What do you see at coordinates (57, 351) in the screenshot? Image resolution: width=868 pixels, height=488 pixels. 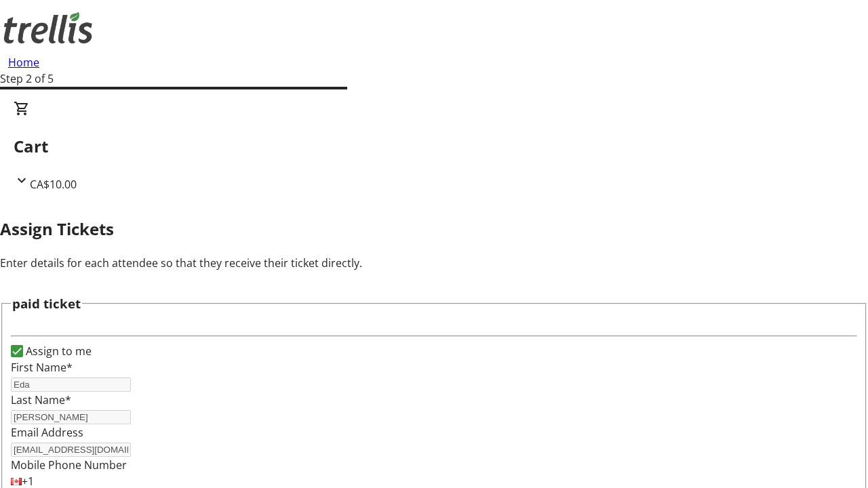 I see `label: Assign to me` at bounding box center [57, 351].